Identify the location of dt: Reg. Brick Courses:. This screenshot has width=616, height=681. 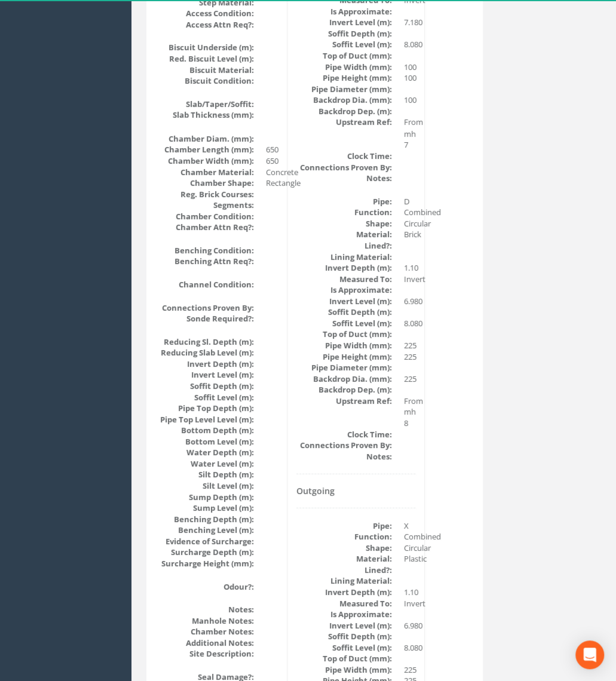
(206, 193).